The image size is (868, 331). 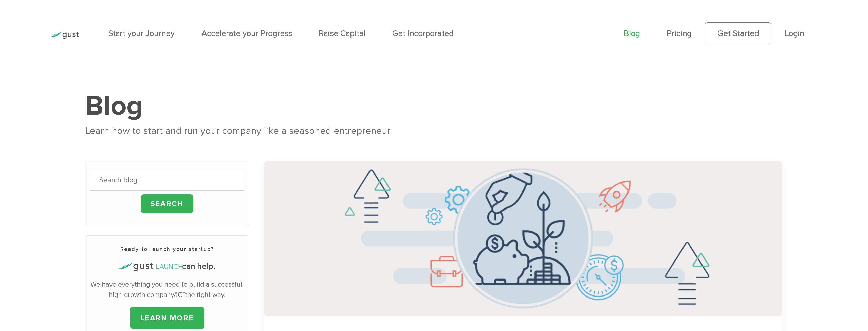 What do you see at coordinates (167, 318) in the screenshot?
I see `a: LEARN MORE` at bounding box center [167, 318].